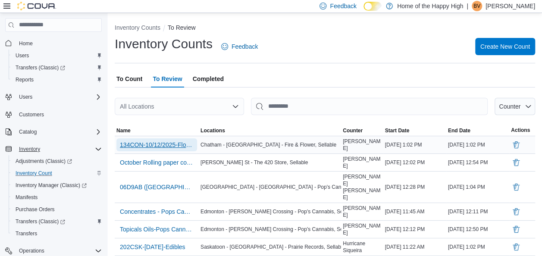 This screenshot has width=542, height=256. Describe the element at coordinates (138, 28) in the screenshot. I see `button: Inventory Counts` at that location.